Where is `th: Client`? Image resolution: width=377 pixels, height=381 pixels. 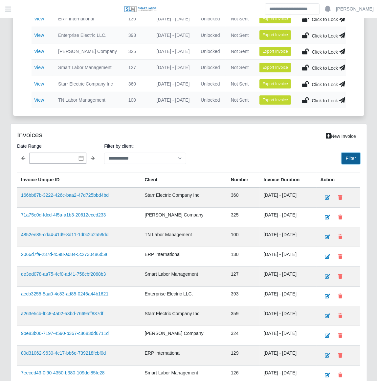
th: Client is located at coordinates (184, 180).